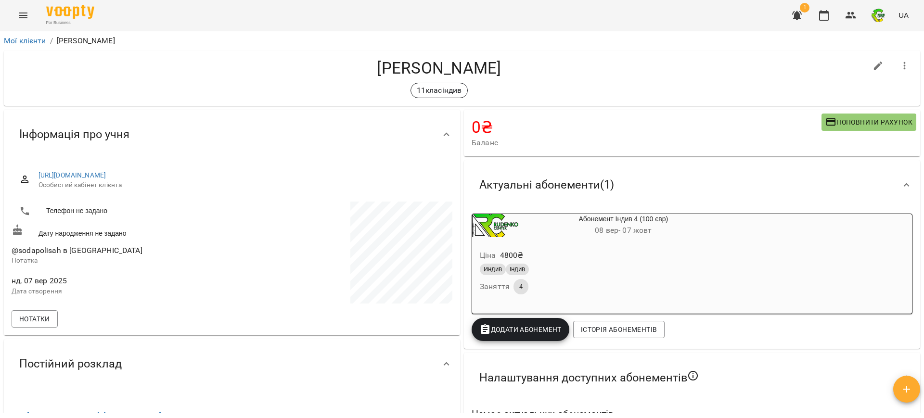  What do you see at coordinates (692, 185) in the screenshot?
I see `div: Актуальні абонементи(1)` at bounding box center [692, 185].